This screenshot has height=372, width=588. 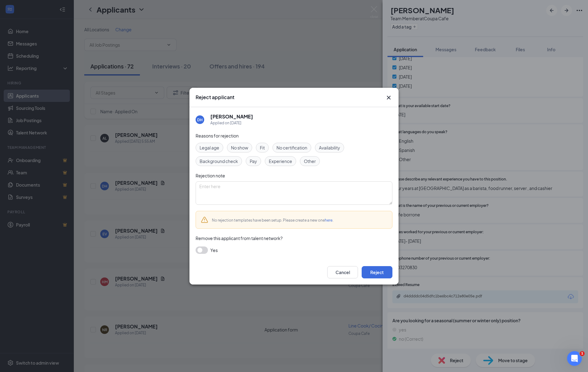 I want to click on span: Legal age, so click(x=209, y=148).